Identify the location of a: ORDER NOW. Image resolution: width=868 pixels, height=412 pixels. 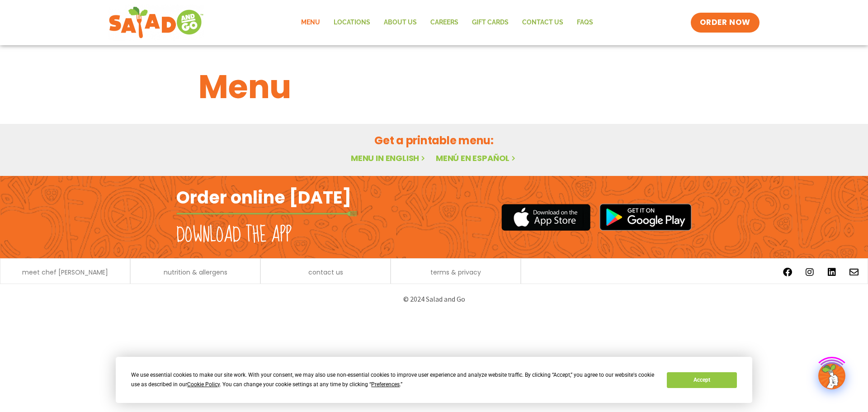
(725, 23).